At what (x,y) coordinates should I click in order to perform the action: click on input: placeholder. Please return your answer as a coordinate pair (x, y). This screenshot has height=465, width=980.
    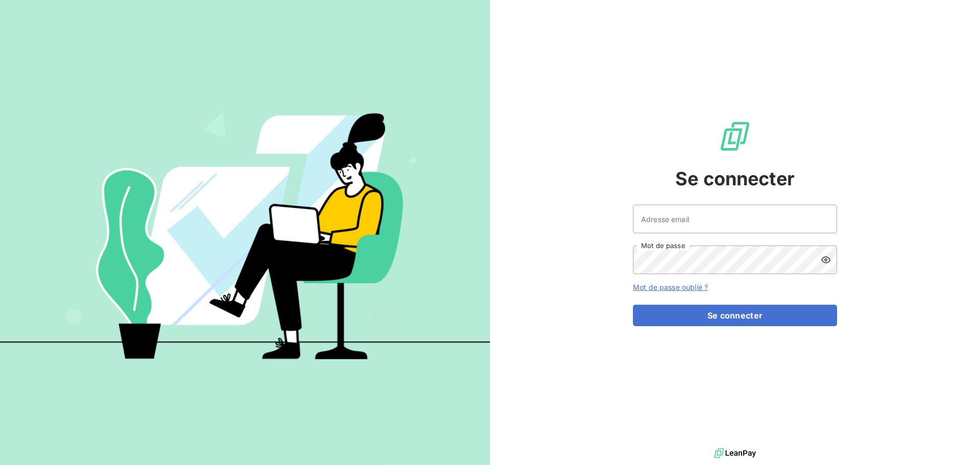
    Looking at the image, I should click on (735, 219).